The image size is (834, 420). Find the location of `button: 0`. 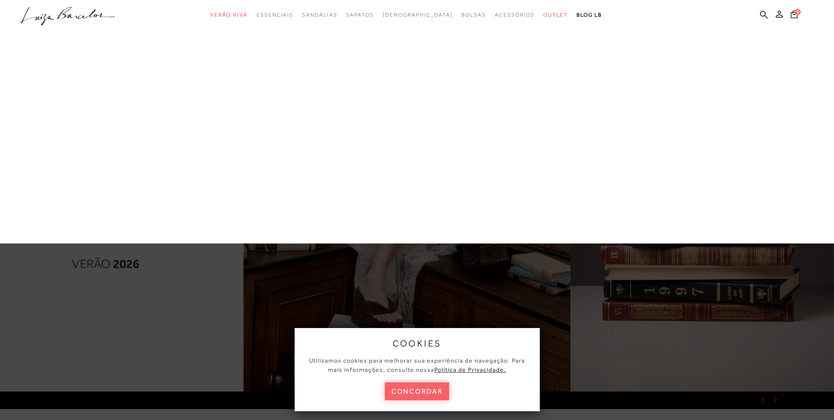

button: 0 is located at coordinates (794, 15).